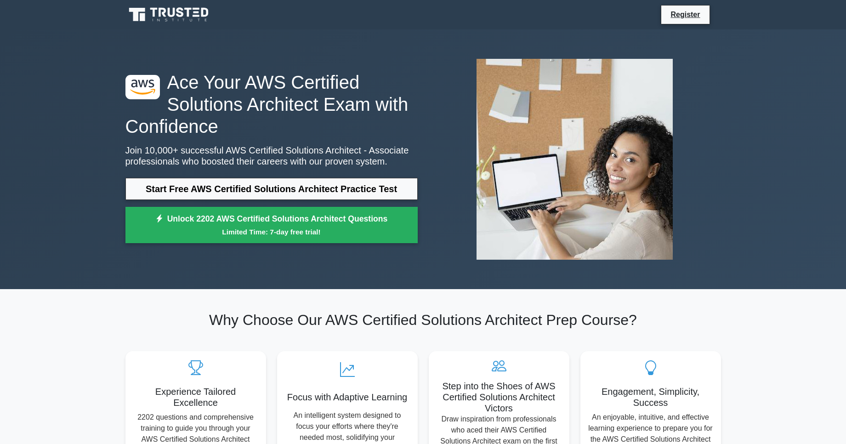 The image size is (846, 444). What do you see at coordinates (196, 397) in the screenshot?
I see `h5: Experience Tailored Excellence` at bounding box center [196, 397].